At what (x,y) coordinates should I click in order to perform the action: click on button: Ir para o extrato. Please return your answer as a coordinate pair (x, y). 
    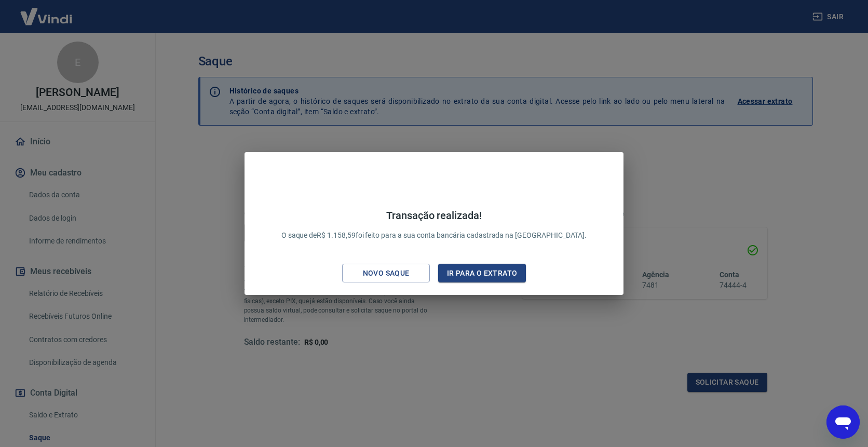
    Looking at the image, I should click on (482, 273).